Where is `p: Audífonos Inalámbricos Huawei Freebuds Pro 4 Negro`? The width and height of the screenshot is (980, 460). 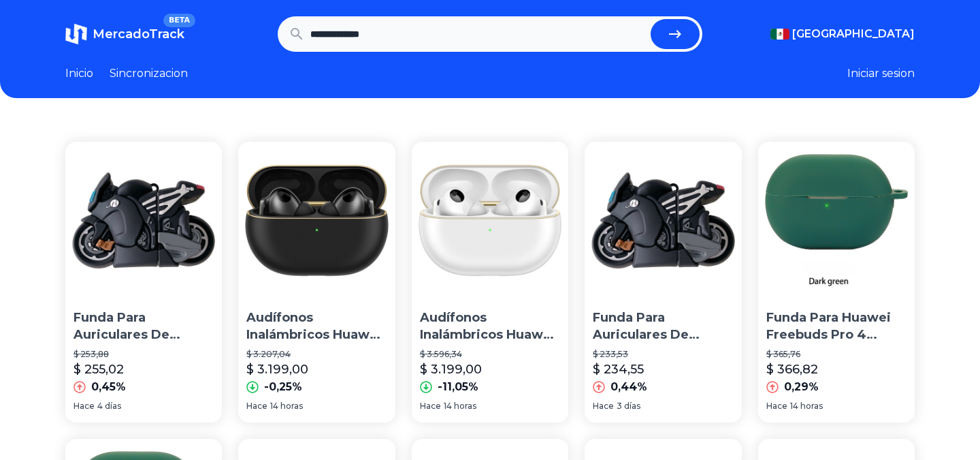
p: Audífonos Inalámbricos Huawei Freebuds Pro 4 Negro is located at coordinates (316, 326).